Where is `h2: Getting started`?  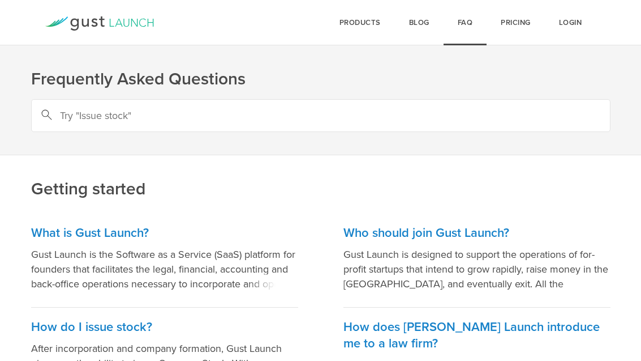
h2: Getting started is located at coordinates (321, 151).